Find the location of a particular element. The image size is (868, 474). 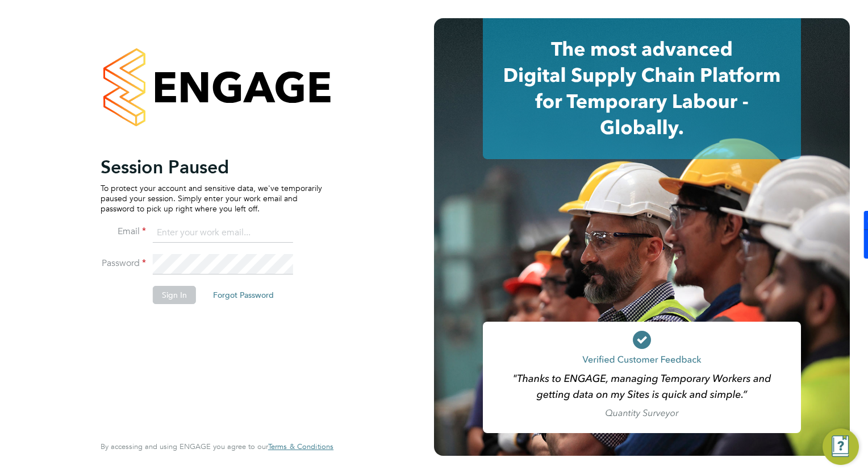

span: By accessing and using ENGAGE you agree to our is located at coordinates (217, 446).